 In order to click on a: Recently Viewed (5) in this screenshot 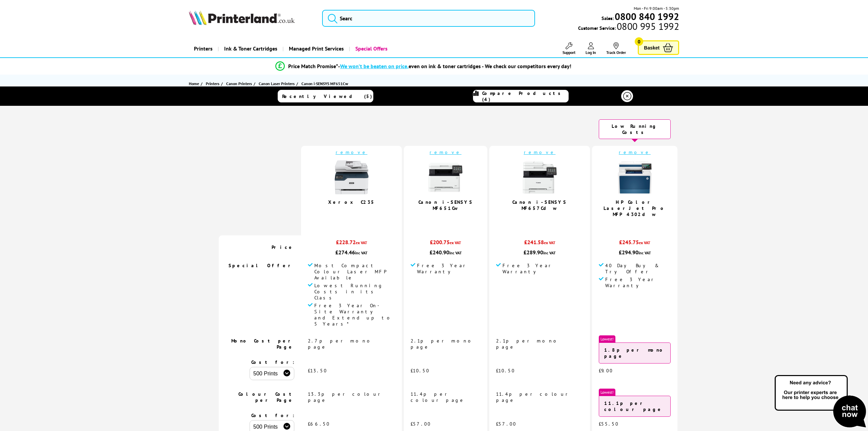, I will do `click(325, 96)`.